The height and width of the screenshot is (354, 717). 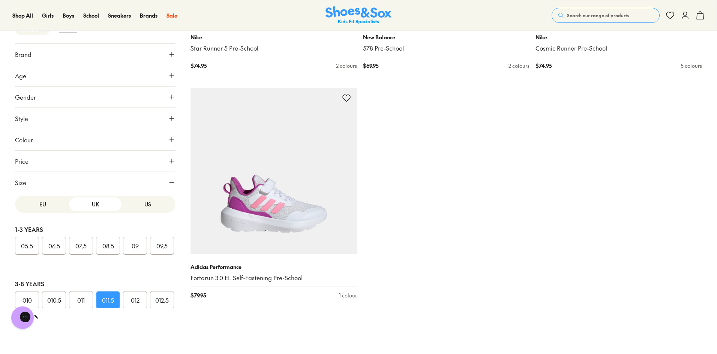 What do you see at coordinates (119, 15) in the screenshot?
I see `span: Sneakers` at bounding box center [119, 15].